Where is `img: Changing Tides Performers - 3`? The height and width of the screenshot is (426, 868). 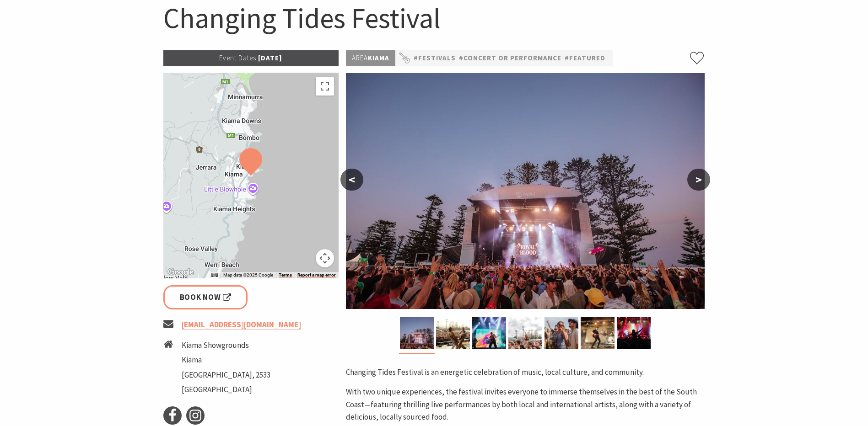
img: Changing Tides Performers - 3 is located at coordinates (489, 334).